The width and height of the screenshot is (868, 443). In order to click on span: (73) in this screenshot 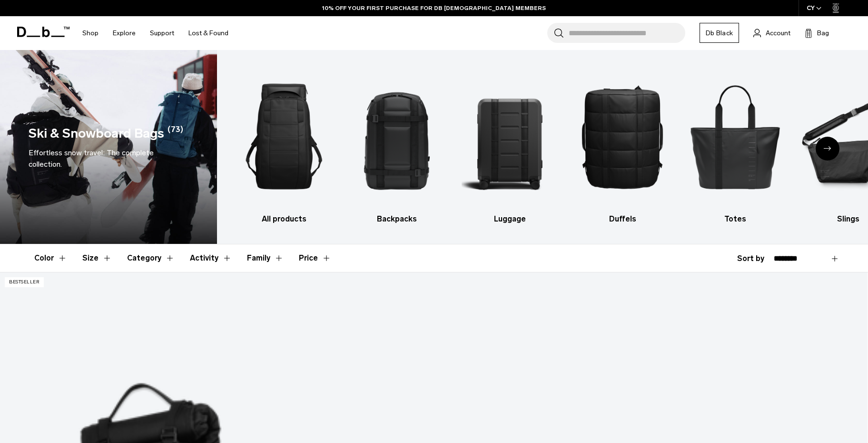, I will do `click(175, 134)`.